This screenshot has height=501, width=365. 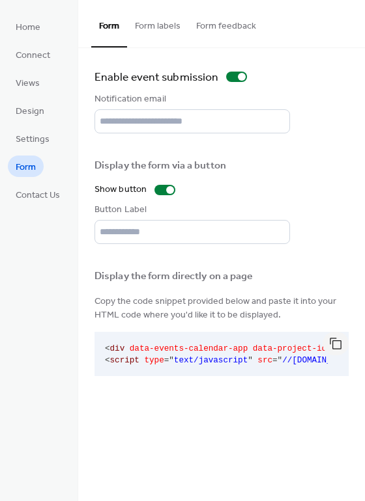 I want to click on span: Design, so click(x=30, y=111).